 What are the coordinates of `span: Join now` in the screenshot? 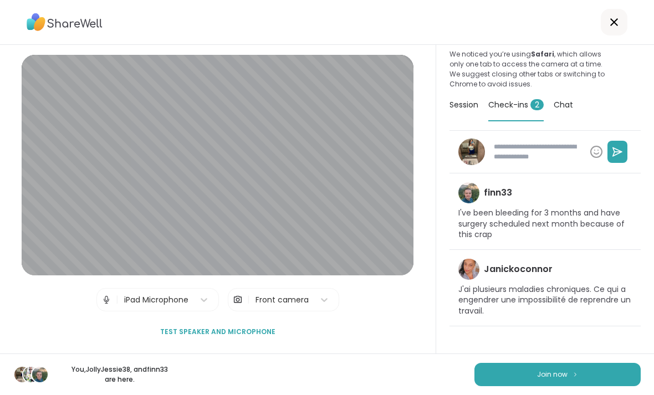 It's located at (552, 375).